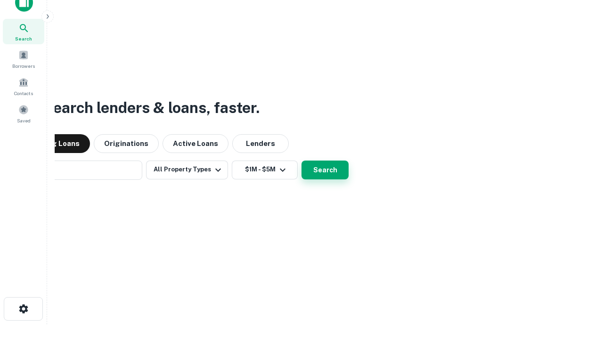 The width and height of the screenshot is (603, 339). I want to click on span: Saved, so click(24, 121).